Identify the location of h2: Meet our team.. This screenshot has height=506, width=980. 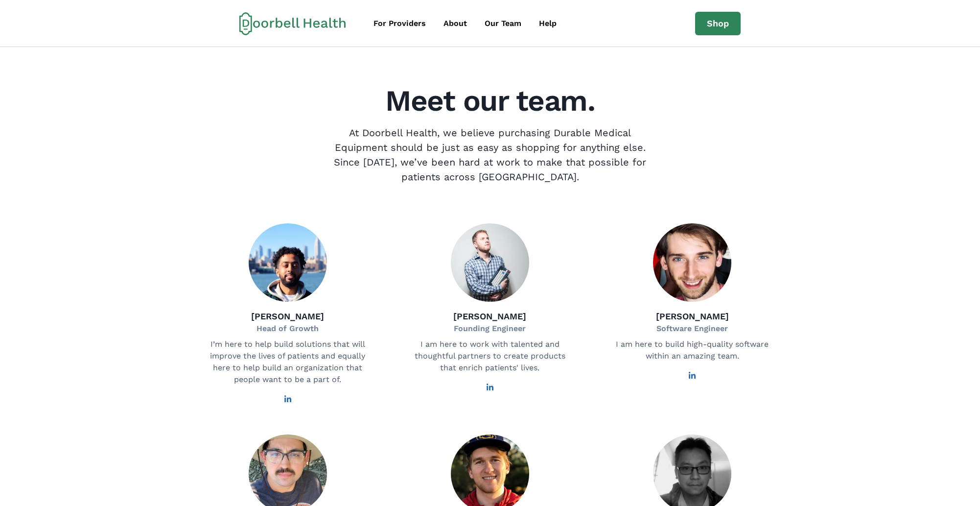
(490, 101).